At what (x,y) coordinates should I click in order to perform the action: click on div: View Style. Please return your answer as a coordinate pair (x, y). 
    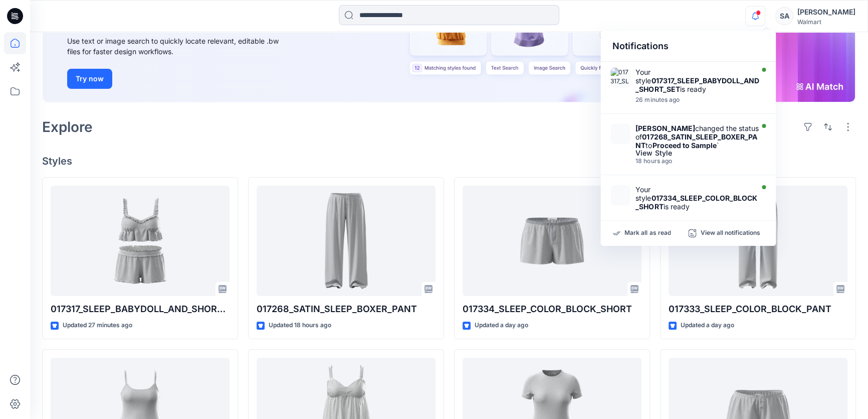
    Looking at the image, I should click on (698, 153).